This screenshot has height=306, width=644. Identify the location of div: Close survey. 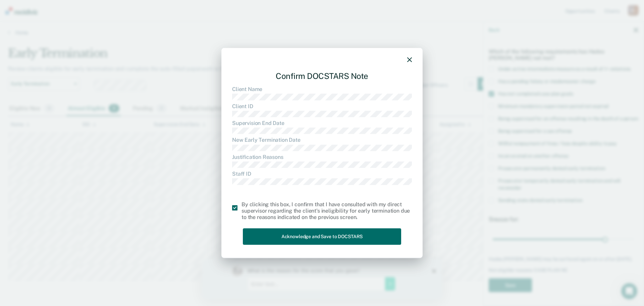
(232, 12).